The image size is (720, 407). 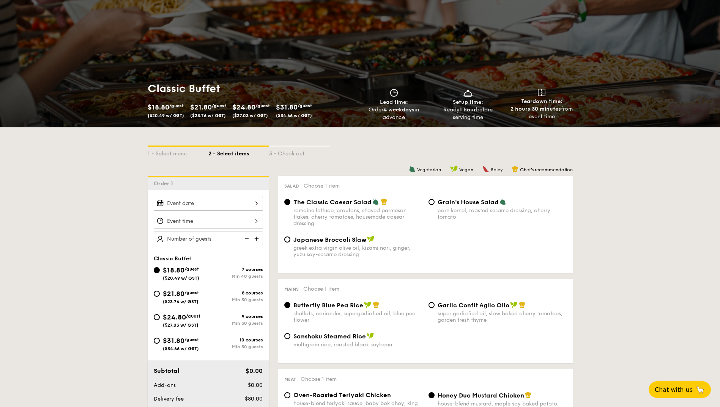 What do you see at coordinates (431, 202) in the screenshot?
I see `input: Grain's House Saladcorn kernel, roasted sesame dressing, cherry tomato` at bounding box center [431, 202].